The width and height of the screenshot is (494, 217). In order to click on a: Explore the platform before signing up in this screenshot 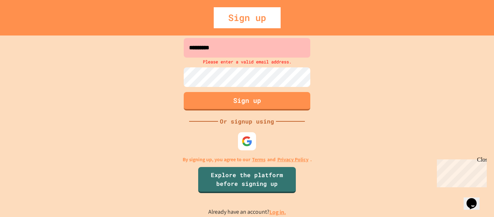, I will do `click(247, 180)`.